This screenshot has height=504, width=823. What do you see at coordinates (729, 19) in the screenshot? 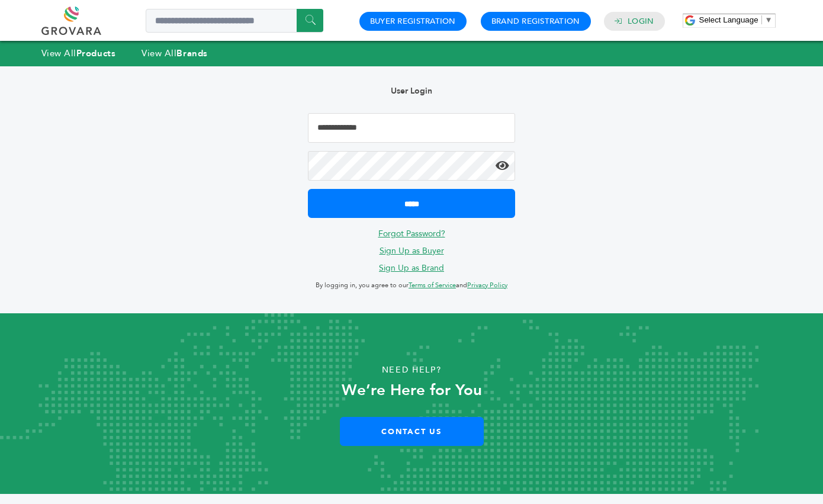
I see `span: Select Language` at bounding box center [729, 19].